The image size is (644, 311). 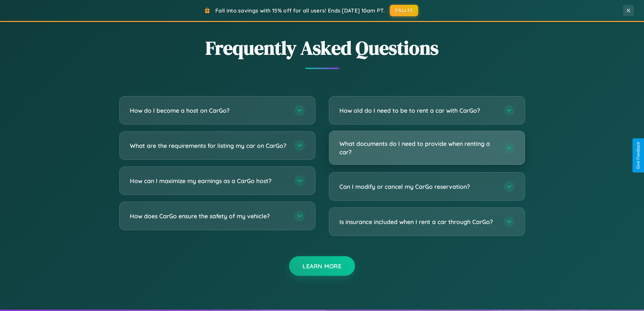 What do you see at coordinates (639, 155) in the screenshot?
I see `div: Give Feedback` at bounding box center [639, 155].